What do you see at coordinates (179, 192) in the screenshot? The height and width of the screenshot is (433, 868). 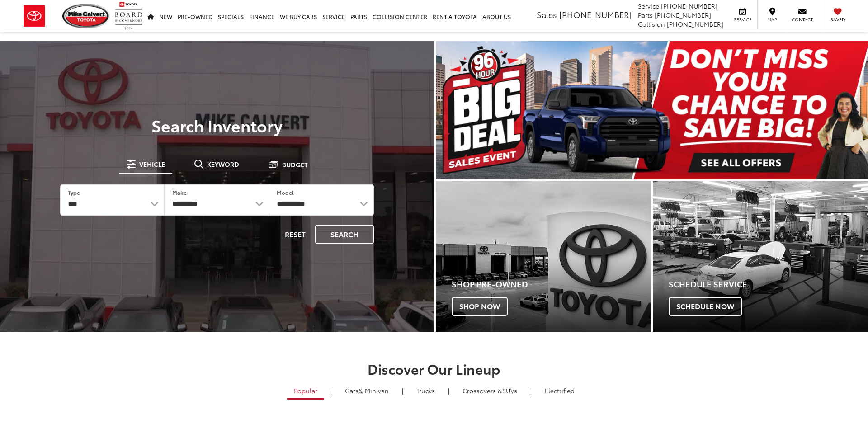 I see `label: Make` at bounding box center [179, 192].